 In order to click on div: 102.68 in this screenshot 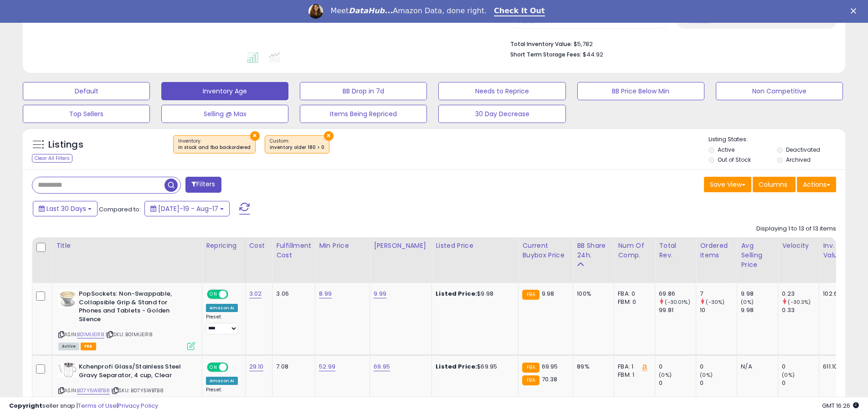, I will do `click(834, 294)`.